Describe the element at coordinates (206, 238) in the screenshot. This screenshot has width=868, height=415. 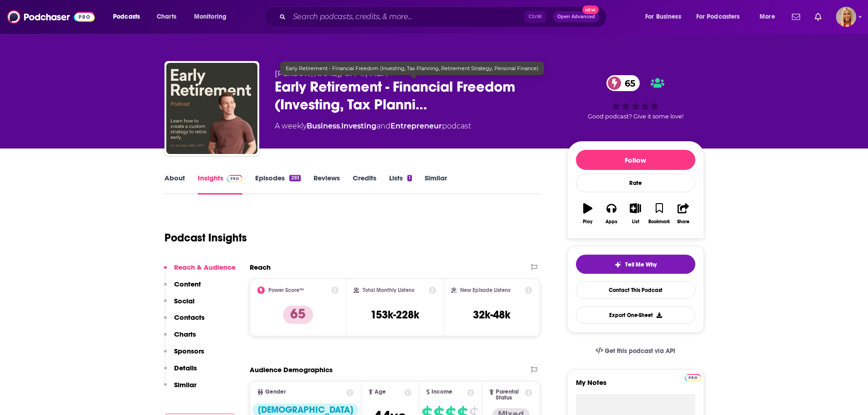
I see `h1: Podcast Insights` at that location.